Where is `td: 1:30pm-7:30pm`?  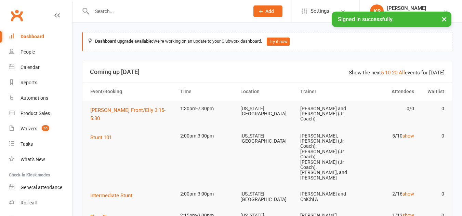
td: 1:30pm-7:30pm is located at coordinates (207, 109).